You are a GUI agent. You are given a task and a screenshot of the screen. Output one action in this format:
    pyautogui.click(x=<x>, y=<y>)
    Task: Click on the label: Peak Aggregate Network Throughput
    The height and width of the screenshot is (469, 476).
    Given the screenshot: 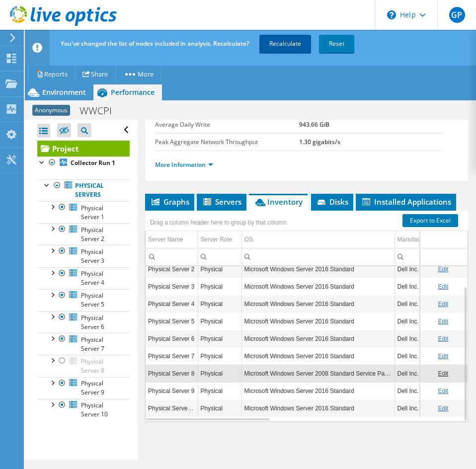 What is the action you would take?
    pyautogui.click(x=227, y=142)
    